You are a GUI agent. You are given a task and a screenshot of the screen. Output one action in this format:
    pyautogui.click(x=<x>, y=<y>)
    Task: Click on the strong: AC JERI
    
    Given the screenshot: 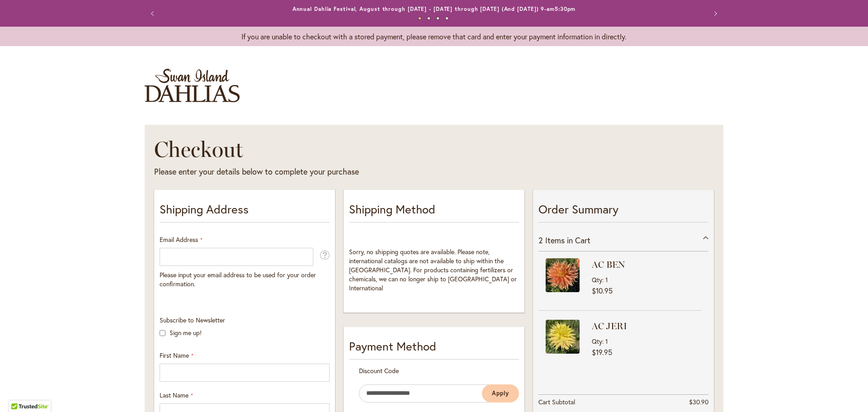 What is the action you would take?
    pyautogui.click(x=646, y=327)
    